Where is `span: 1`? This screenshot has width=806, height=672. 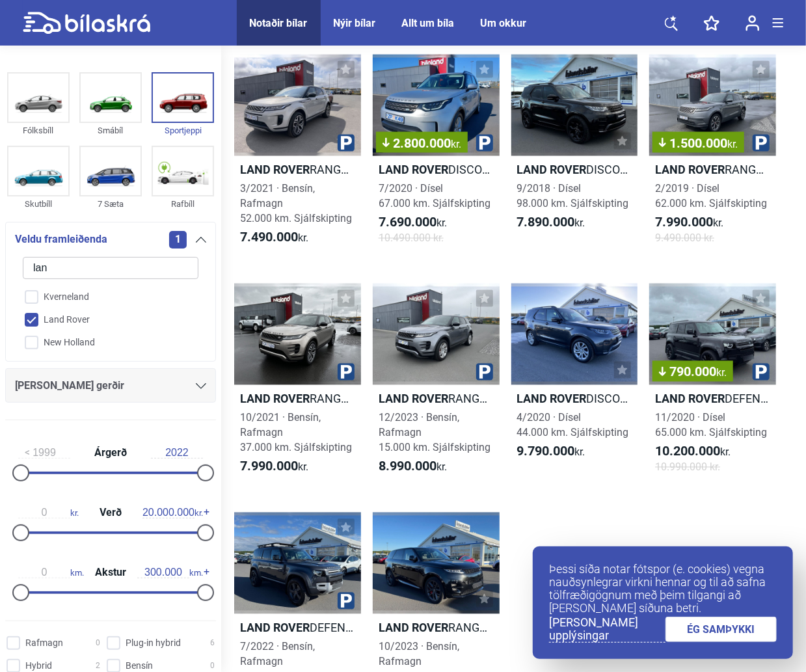
span: 1 is located at coordinates (177, 239).